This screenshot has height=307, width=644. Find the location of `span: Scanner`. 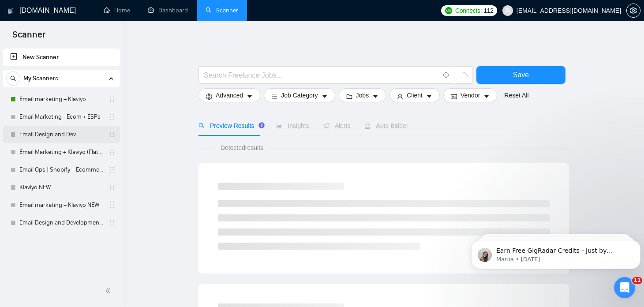

span: Scanner is located at coordinates (29, 38).